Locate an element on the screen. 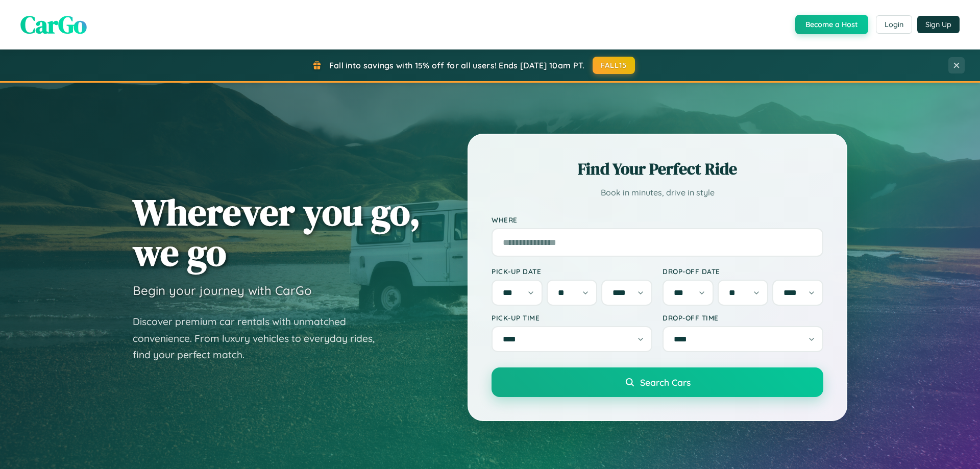 The width and height of the screenshot is (980, 469). p: Discover premium car rentals with unmatched convenience. From luxury vehicles to everyday rides, ... is located at coordinates (261, 339).